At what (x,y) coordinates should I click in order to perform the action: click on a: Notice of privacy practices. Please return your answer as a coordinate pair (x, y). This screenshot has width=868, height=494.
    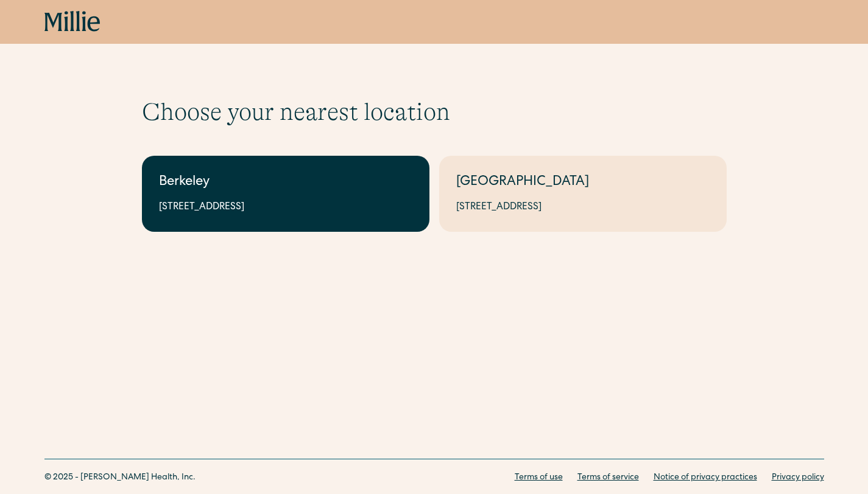
    Looking at the image, I should click on (705, 478).